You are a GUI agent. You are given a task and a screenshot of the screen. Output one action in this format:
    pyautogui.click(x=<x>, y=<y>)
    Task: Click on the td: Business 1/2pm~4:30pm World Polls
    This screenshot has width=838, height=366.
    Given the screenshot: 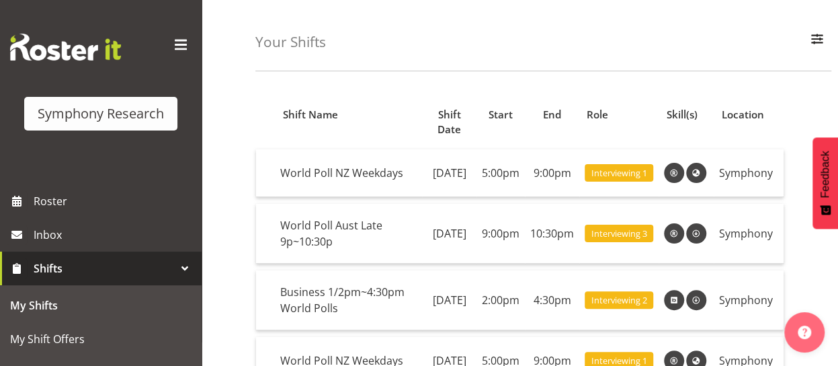 What is the action you would take?
    pyautogui.click(x=348, y=300)
    